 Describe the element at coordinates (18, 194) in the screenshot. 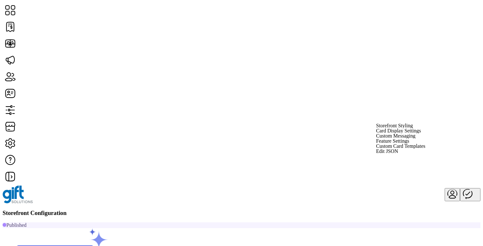

I see `img: logo` at that location.